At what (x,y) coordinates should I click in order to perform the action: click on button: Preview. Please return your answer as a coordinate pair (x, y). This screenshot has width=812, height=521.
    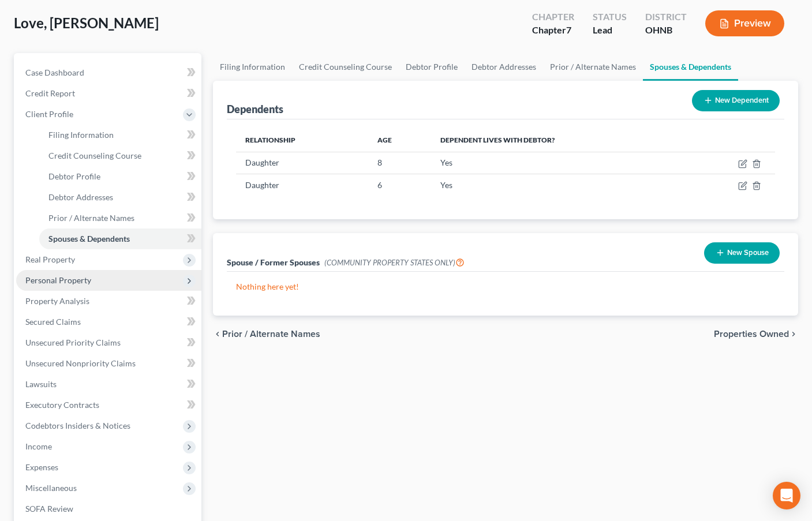
    Looking at the image, I should click on (744, 23).